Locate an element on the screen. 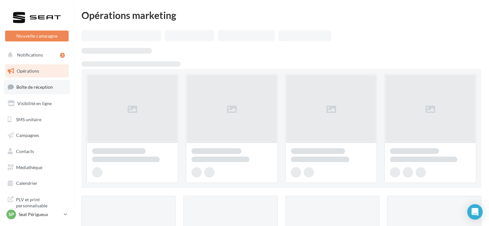  span: SMS unitaire is located at coordinates (29, 119).